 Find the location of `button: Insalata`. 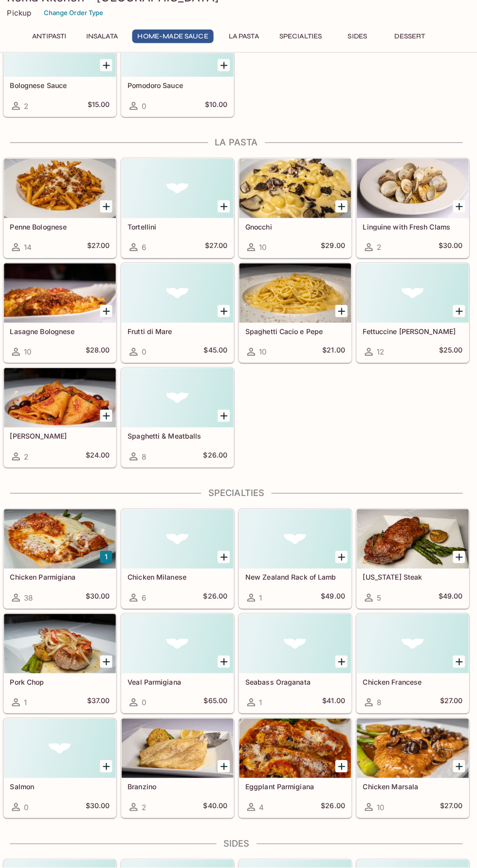

button: Insalata is located at coordinates (106, 50).